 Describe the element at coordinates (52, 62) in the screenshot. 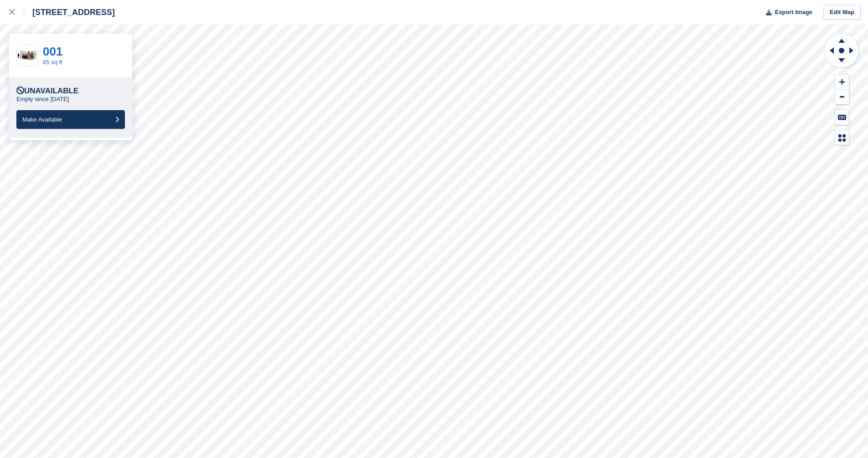

I see `a: 85 sq ft` at that location.